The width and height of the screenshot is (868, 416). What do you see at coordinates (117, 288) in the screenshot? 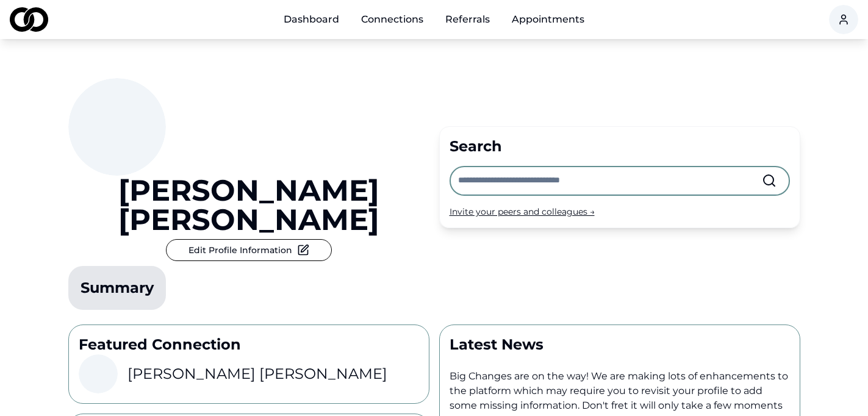
I see `div: Summary` at bounding box center [117, 288].